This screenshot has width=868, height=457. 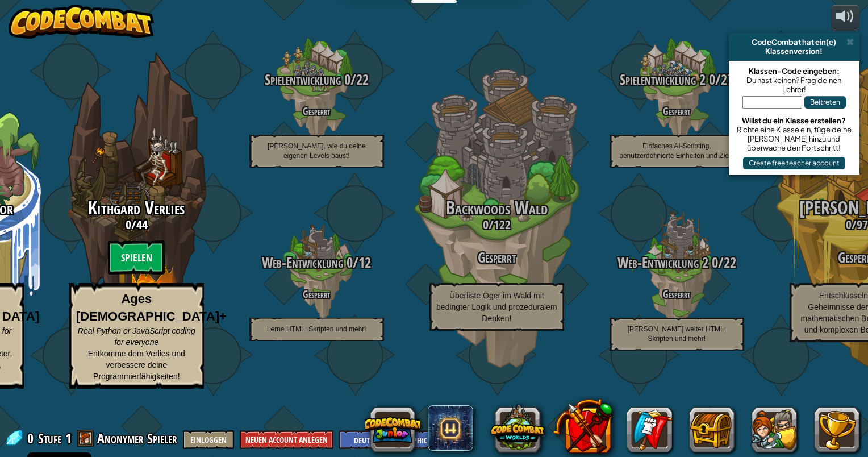 What do you see at coordinates (364, 263) in the screenshot?
I see `span: 12` at bounding box center [364, 263].